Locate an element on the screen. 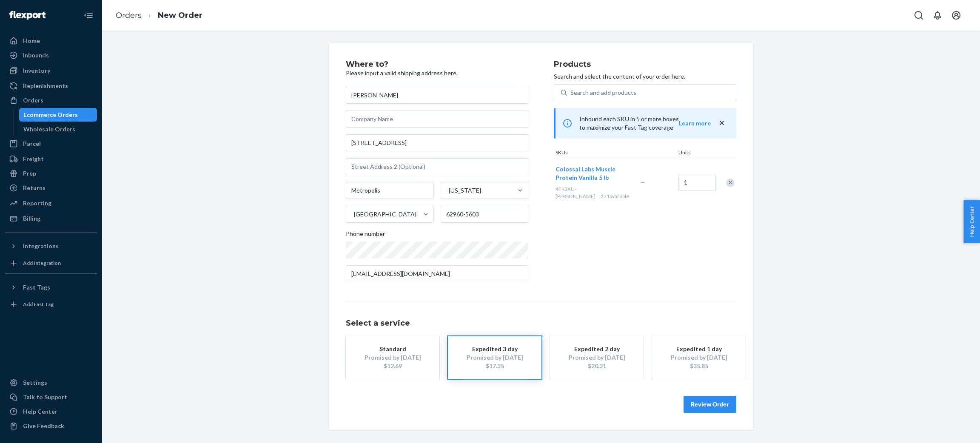  div: $20.31 is located at coordinates (596, 365).